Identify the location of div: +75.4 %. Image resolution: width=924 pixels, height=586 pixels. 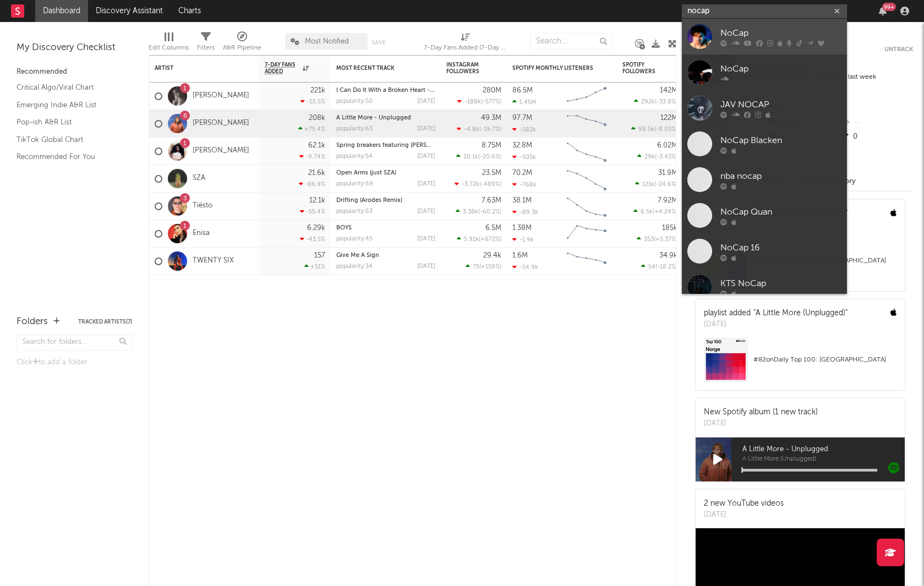
(311, 129).